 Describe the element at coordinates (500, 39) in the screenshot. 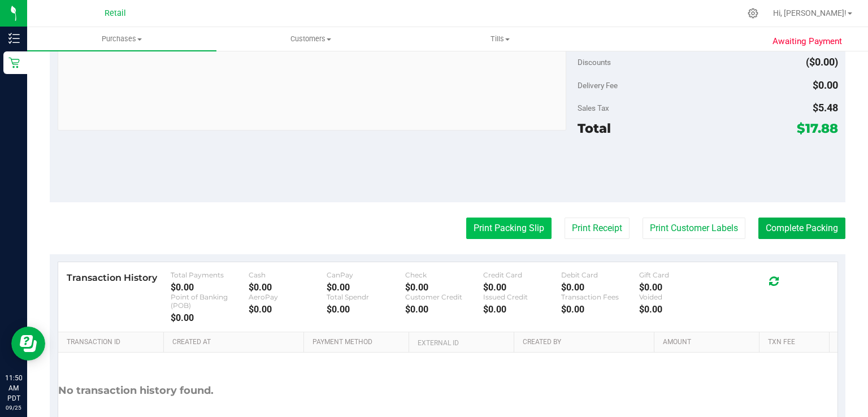

I see `a: Tills` at that location.